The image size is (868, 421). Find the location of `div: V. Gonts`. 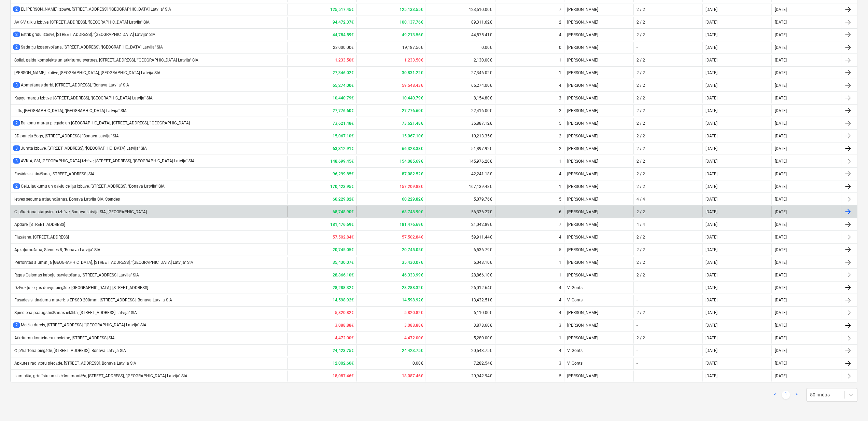

div: V. Gonts is located at coordinates (599, 351).